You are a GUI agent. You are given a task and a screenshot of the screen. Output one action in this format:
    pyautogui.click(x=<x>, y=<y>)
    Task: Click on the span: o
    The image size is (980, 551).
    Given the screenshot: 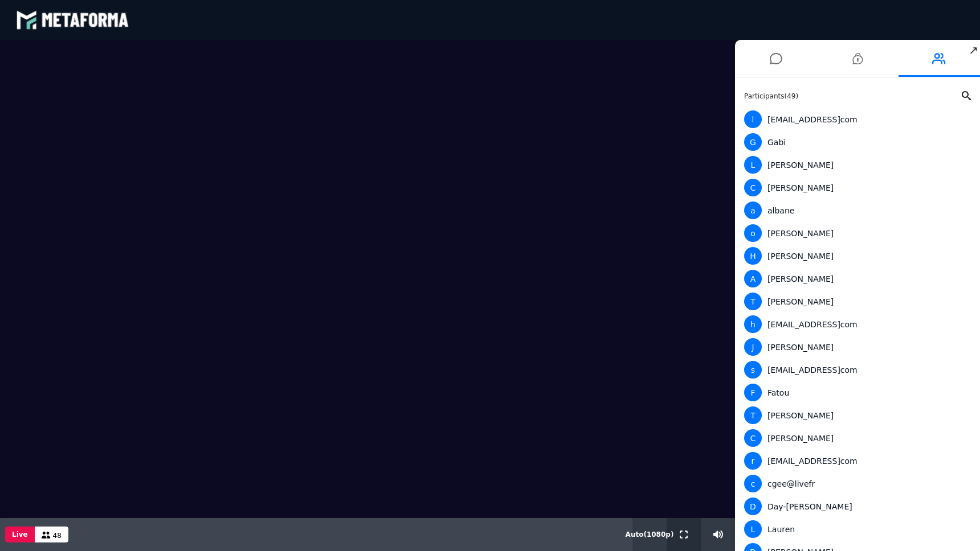 What is the action you would take?
    pyautogui.click(x=752, y=233)
    